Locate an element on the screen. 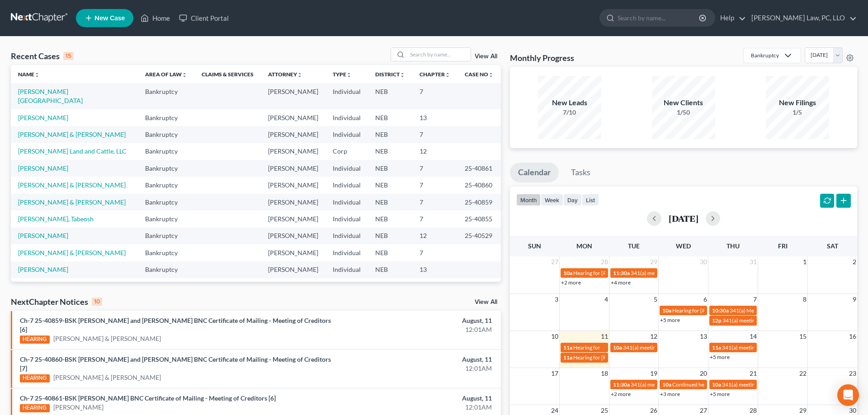 Image resolution: width=868 pixels, height=415 pixels. div: NextChapter Notices is located at coordinates (56, 302).